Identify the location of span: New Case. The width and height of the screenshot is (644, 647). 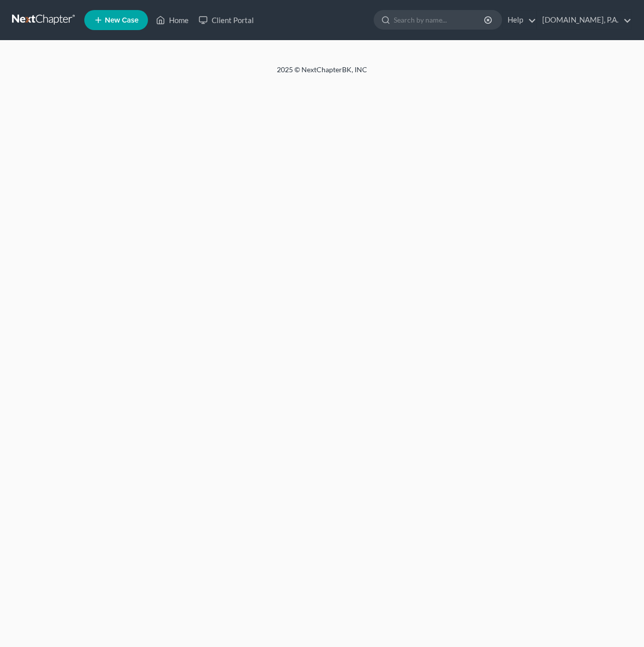
(121, 20).